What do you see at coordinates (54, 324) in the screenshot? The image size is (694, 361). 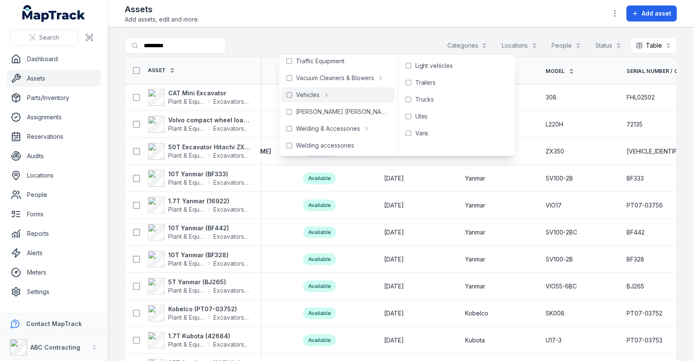 I see `strong: Contact MapTrack` at bounding box center [54, 324].